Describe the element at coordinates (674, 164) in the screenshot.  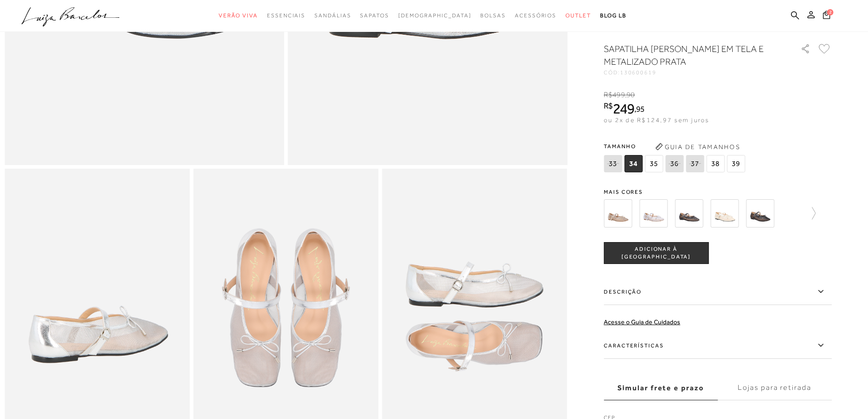
I see `span: 36` at that location.